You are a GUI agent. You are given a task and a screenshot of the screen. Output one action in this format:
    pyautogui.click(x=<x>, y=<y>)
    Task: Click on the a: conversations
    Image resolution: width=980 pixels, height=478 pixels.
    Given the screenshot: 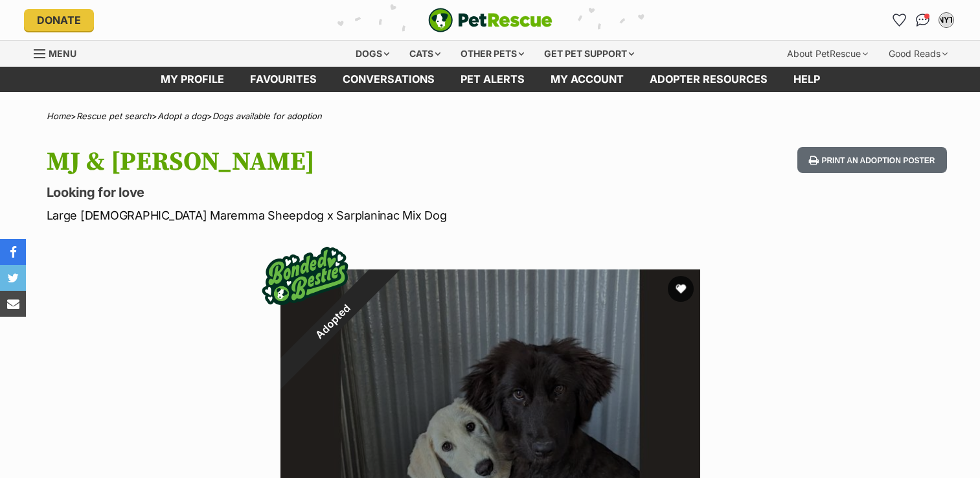 What is the action you would take?
    pyautogui.click(x=389, y=79)
    